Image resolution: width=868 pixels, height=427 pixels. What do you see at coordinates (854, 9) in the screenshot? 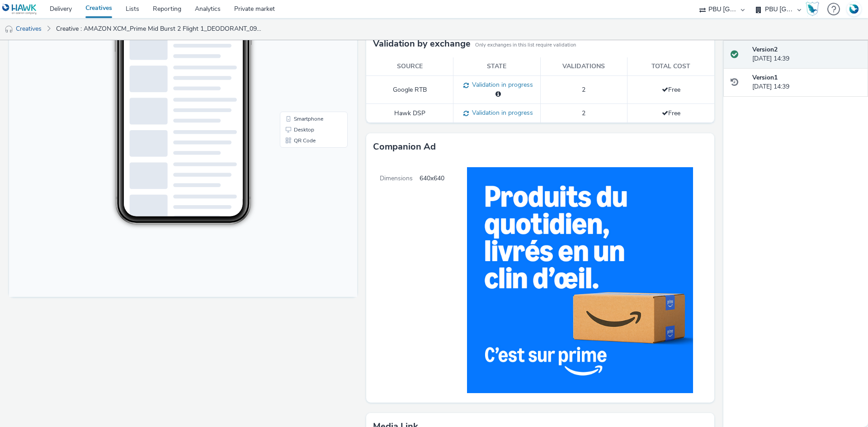
I see `img: Account FR` at bounding box center [854, 9].